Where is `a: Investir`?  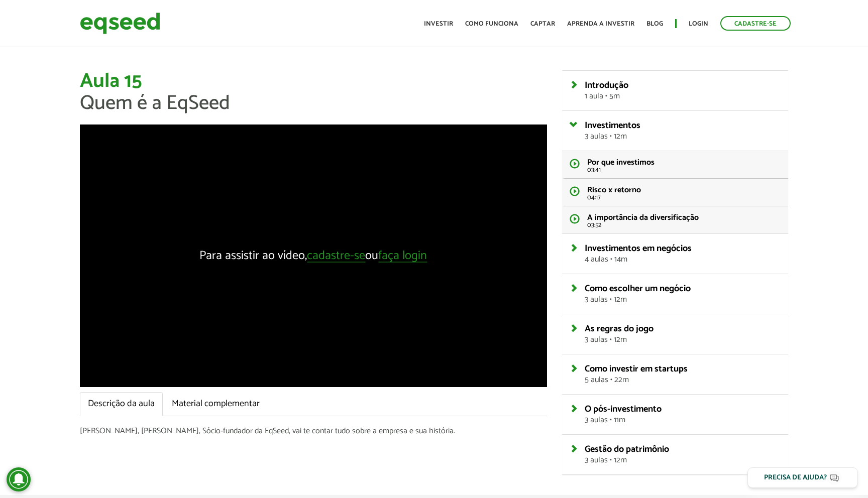 a: Investir is located at coordinates (438, 24).